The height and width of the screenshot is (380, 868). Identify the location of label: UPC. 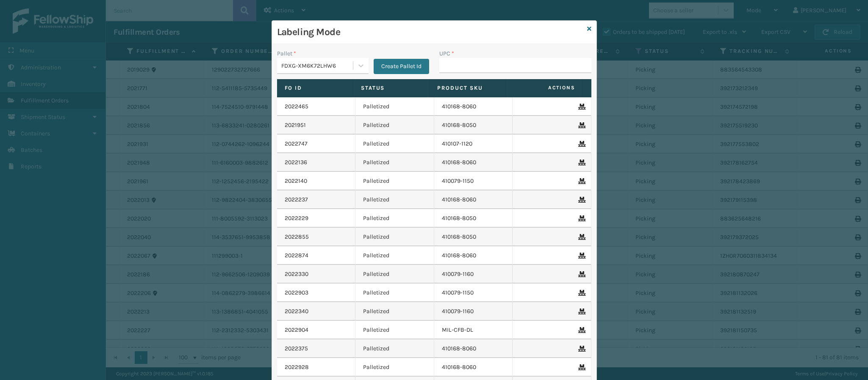
(446, 54).